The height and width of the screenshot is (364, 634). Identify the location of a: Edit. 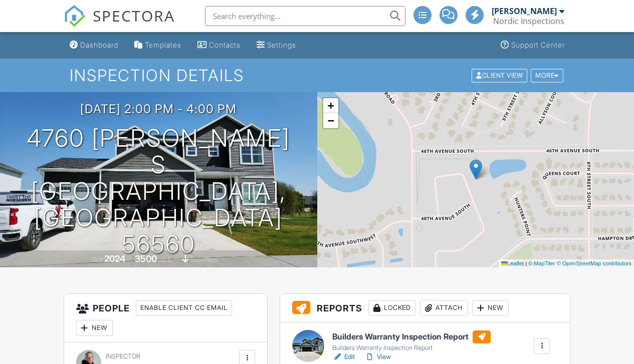
(343, 357).